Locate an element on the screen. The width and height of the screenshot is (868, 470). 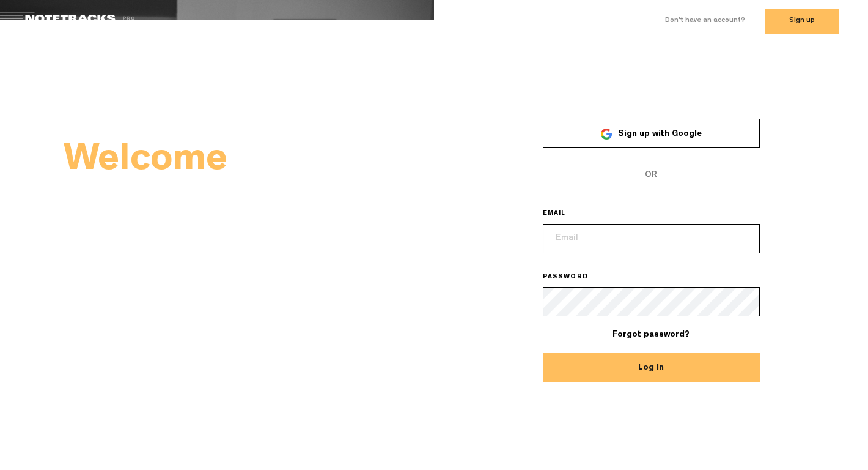
h2: Back is located at coordinates (249, 202).